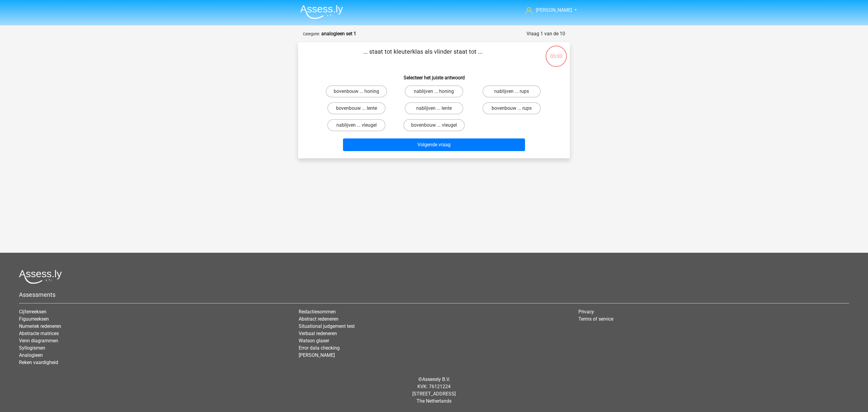 The width and height of the screenshot is (868, 412). What do you see at coordinates (34, 319) in the screenshot?
I see `a: Figuurreeksen` at bounding box center [34, 319].